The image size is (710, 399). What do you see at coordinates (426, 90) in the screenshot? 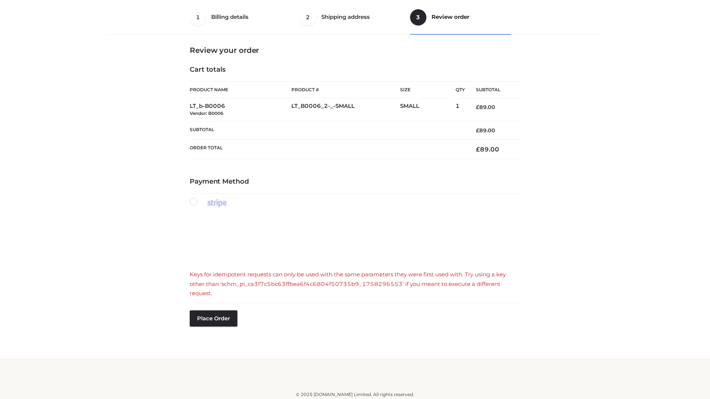
I see `th: Size` at bounding box center [426, 90].